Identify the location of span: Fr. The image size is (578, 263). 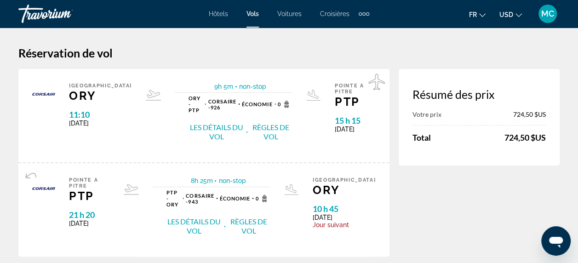
(473, 15).